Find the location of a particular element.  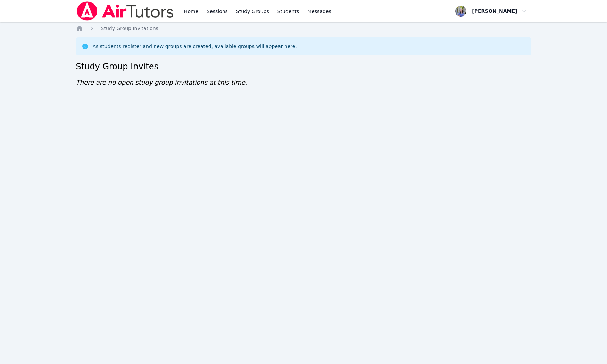

span: Messages is located at coordinates (319, 11).